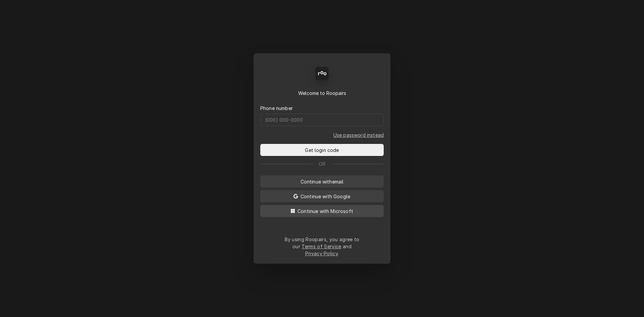 This screenshot has height=317, width=644. What do you see at coordinates (325, 211) in the screenshot?
I see `span: Continue with Microsoft` at bounding box center [325, 211].